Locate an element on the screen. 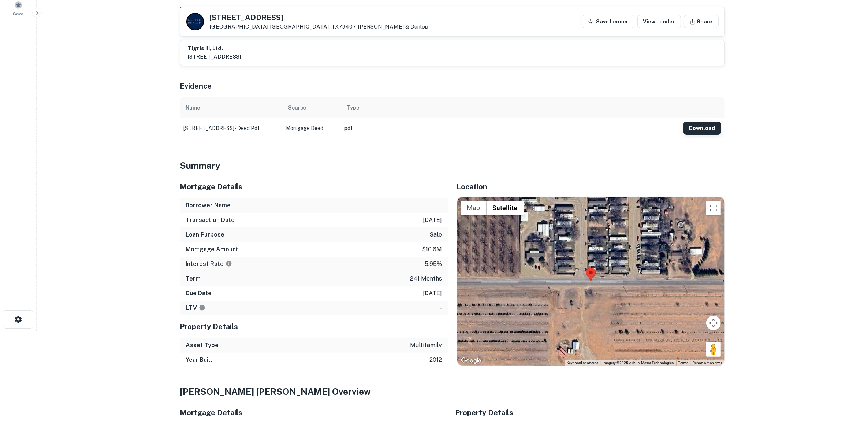  h6: Year Built is located at coordinates (199, 360).